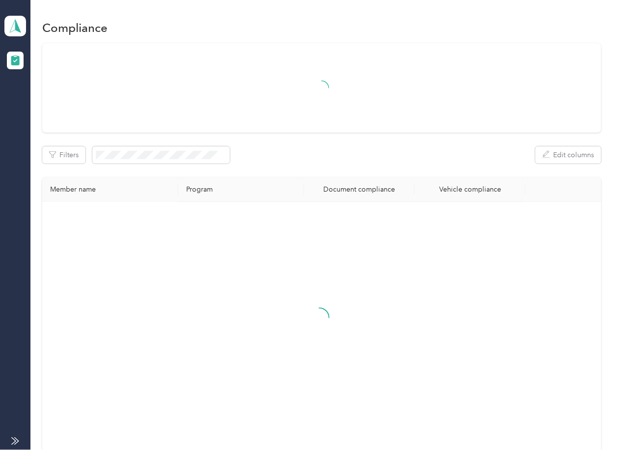 This screenshot has width=618, height=450. I want to click on th: Member name, so click(110, 190).